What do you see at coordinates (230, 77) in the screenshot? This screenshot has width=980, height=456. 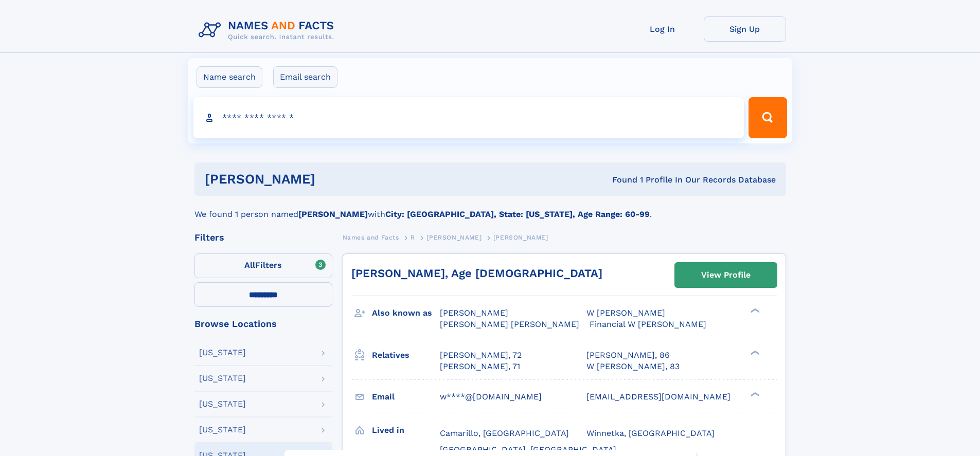 I see `label: Name search` at bounding box center [230, 77].